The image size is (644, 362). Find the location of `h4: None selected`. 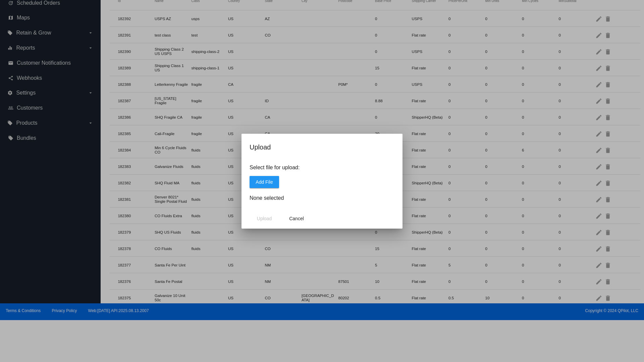

h4: None selected is located at coordinates (322, 198).